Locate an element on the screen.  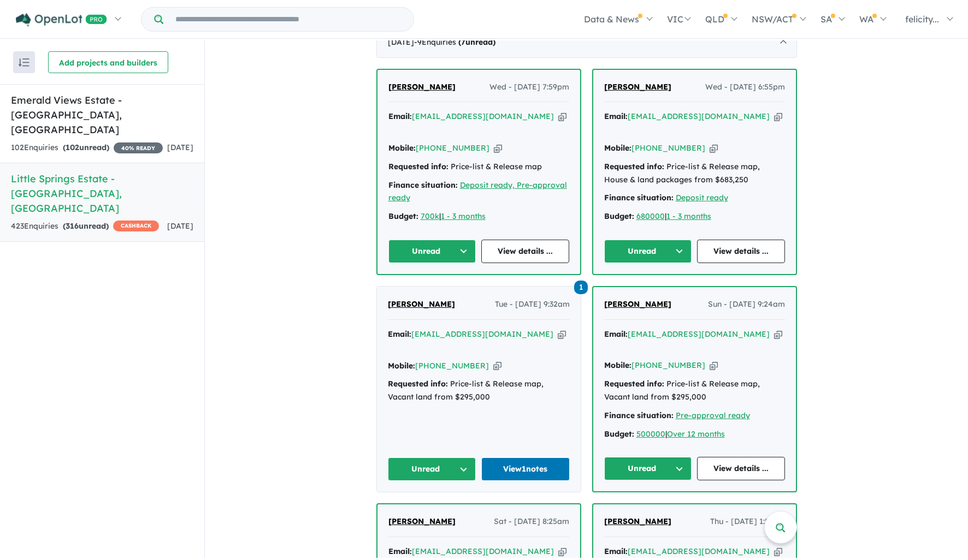
span: 316 is located at coordinates (72, 226).